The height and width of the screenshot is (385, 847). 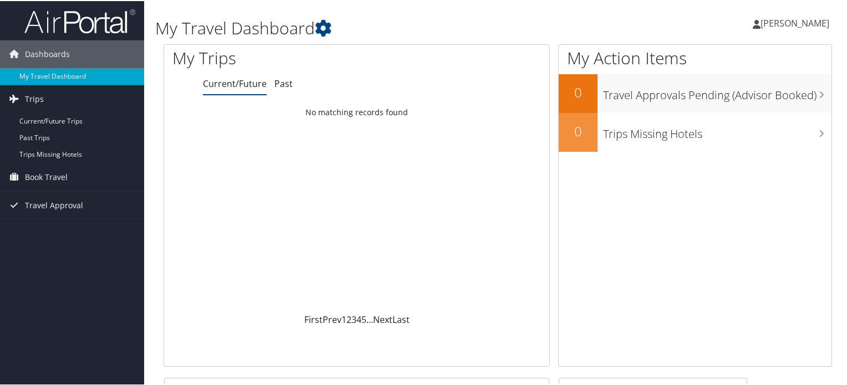 What do you see at coordinates (359, 319) in the screenshot?
I see `a: 4` at bounding box center [359, 319].